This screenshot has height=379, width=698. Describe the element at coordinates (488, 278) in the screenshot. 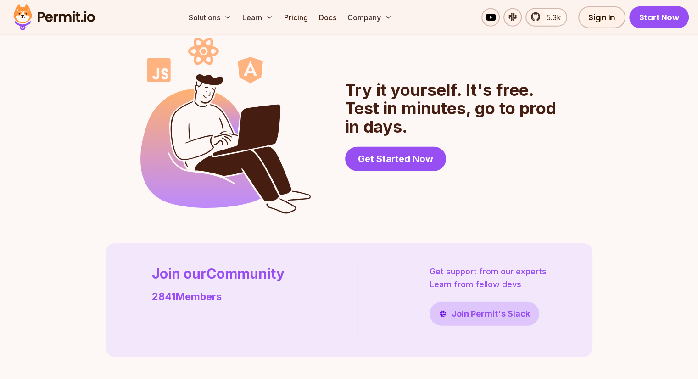

I see `p: Get support from our experts Learn from fellow devs` at that location.